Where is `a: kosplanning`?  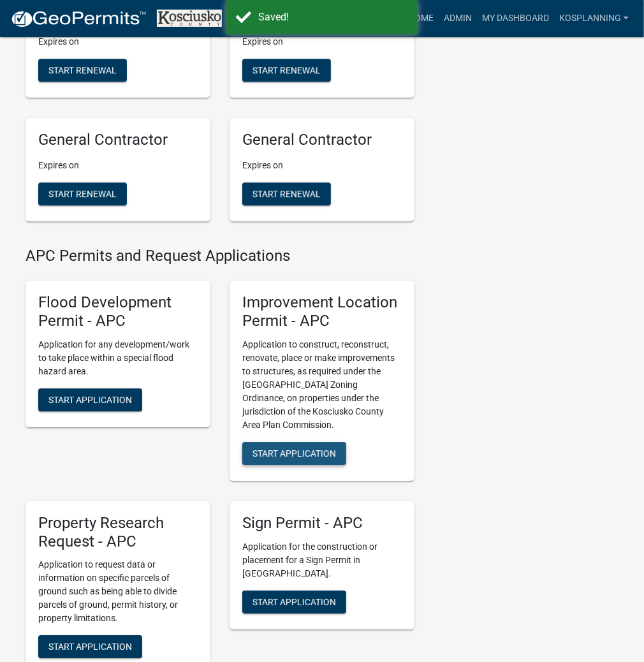
a: kosplanning is located at coordinates (594, 19).